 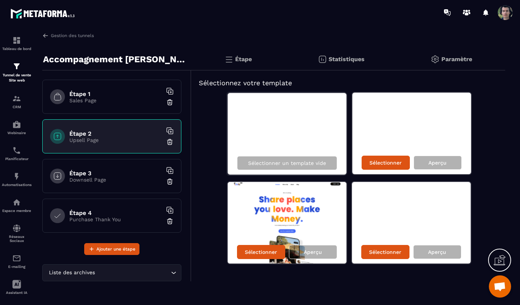 What do you see at coordinates (44, 13) in the screenshot?
I see `img: logo` at bounding box center [44, 13].